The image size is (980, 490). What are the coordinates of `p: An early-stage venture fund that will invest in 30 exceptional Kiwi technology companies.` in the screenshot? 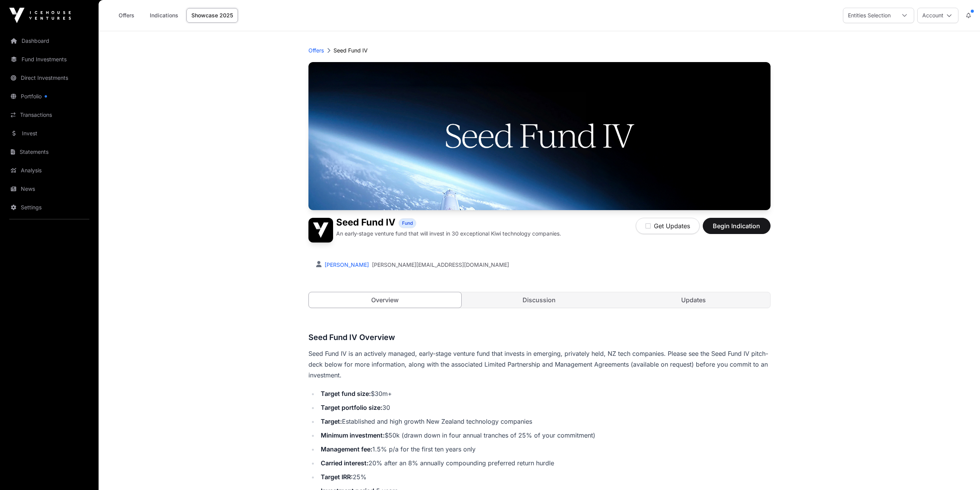 It's located at (448, 234).